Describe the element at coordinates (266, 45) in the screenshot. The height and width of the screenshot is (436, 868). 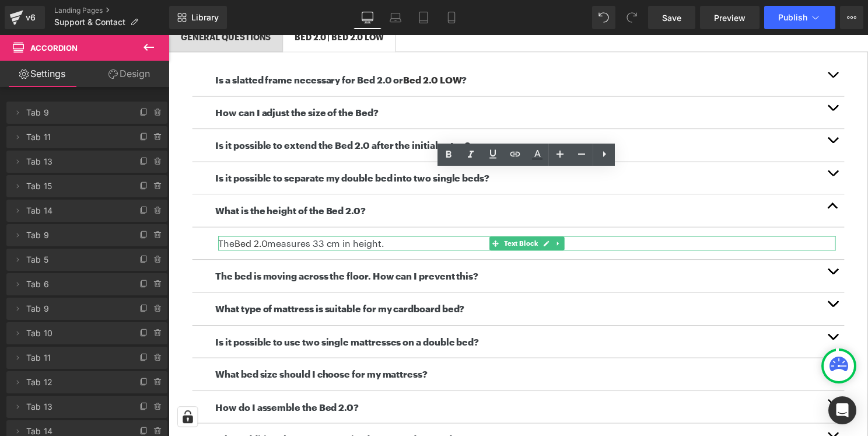
I see `a: Bed 2.0 LOW` at that location.